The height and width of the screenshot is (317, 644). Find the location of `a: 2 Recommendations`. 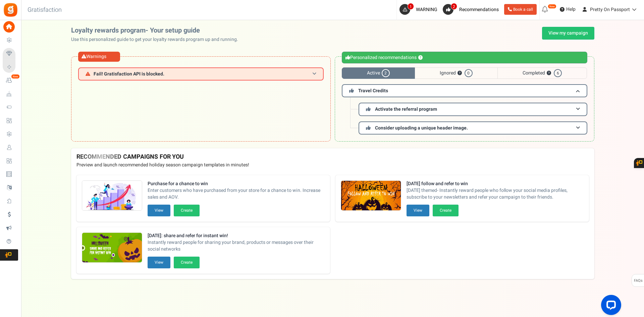

a: 2 Recommendations is located at coordinates (472, 10).